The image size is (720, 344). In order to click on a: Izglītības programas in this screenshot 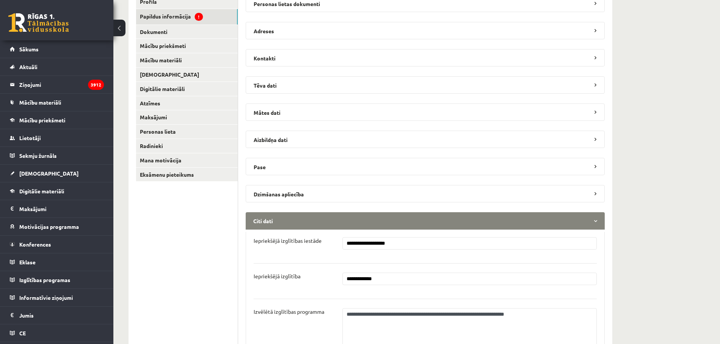, I will do `click(57, 280)`.